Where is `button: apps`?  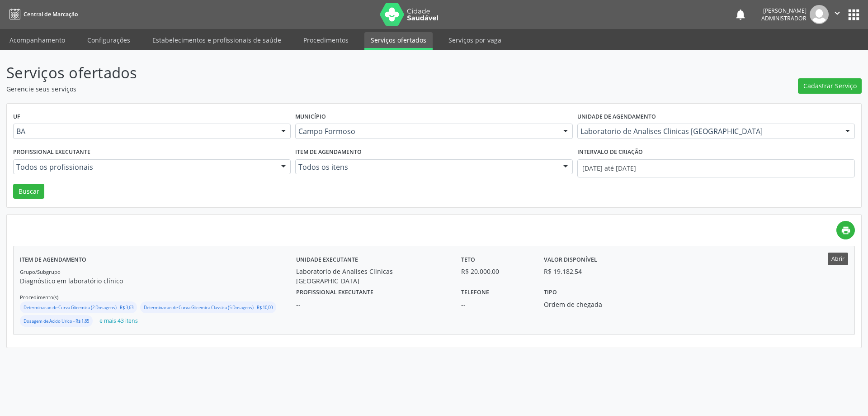 button: apps is located at coordinates (854, 14).